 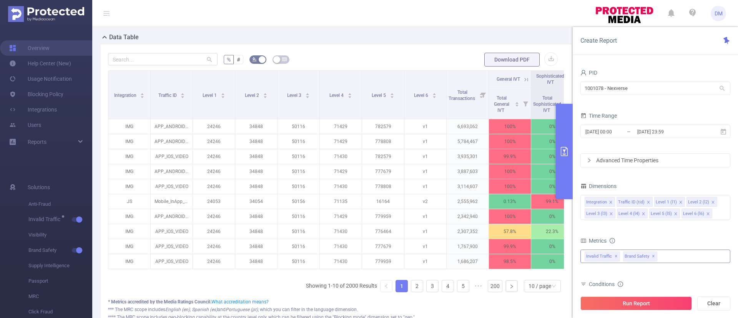 I want to click on a: Overview, so click(x=29, y=48).